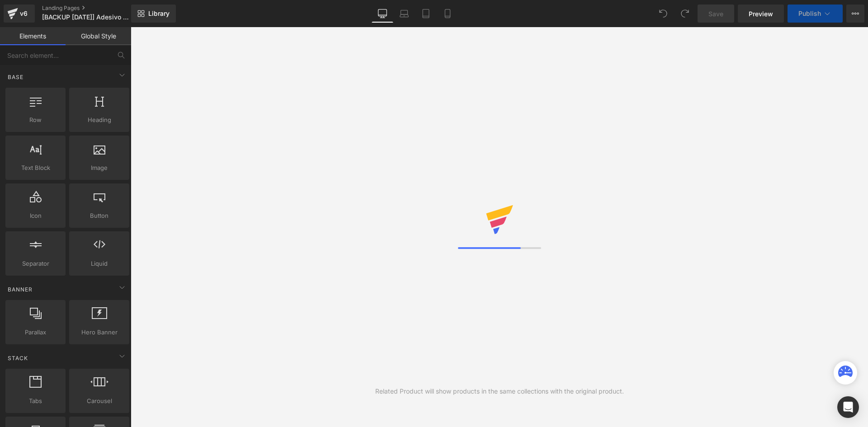 The image size is (868, 427). I want to click on span: Hero Banner, so click(99, 332).